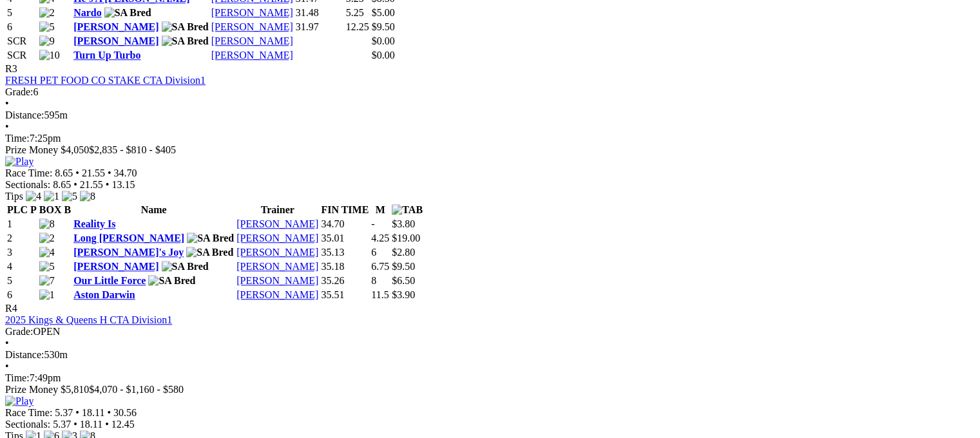 This screenshot has width=980, height=438. Describe the element at coordinates (11, 308) in the screenshot. I see `span: R4` at that location.